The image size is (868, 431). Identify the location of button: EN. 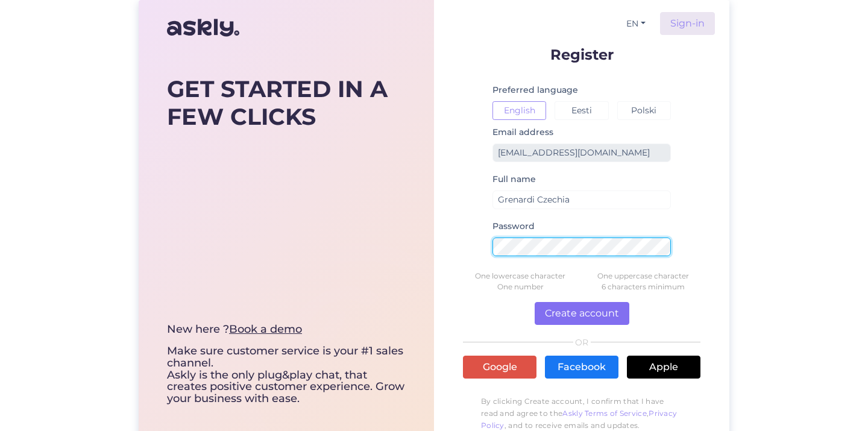
(636, 23).